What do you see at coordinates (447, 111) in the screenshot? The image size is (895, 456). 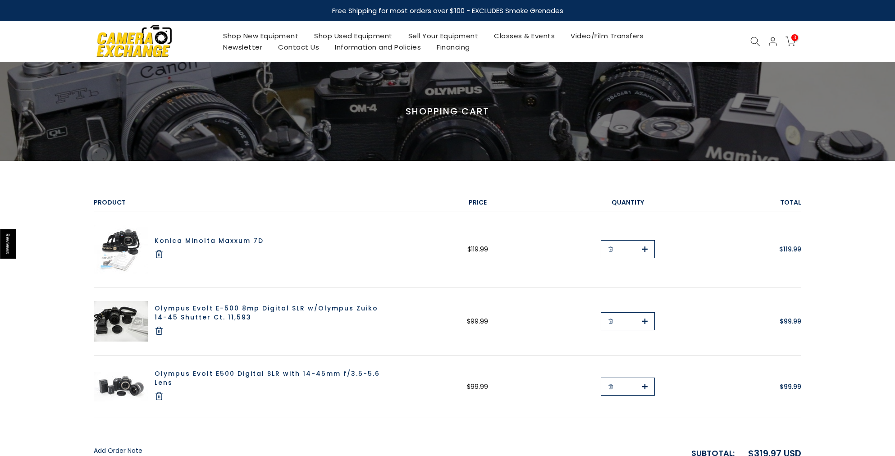 I see `h3: SHOPPING CART` at bounding box center [447, 111].